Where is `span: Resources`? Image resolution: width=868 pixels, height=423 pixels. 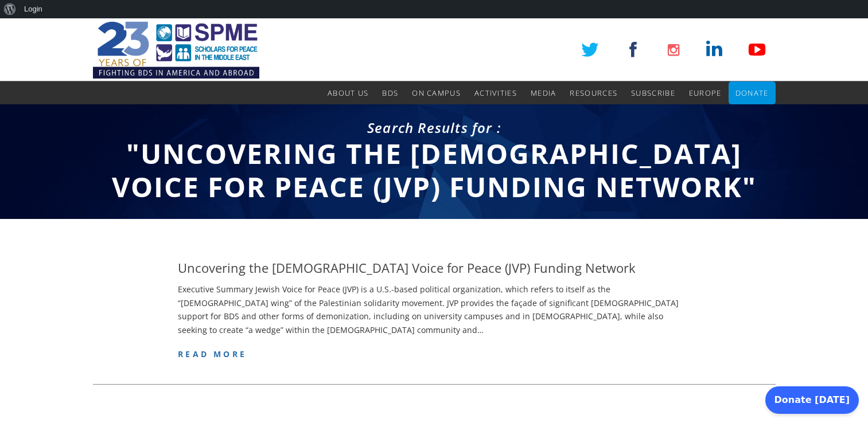 span: Resources is located at coordinates (594, 93).